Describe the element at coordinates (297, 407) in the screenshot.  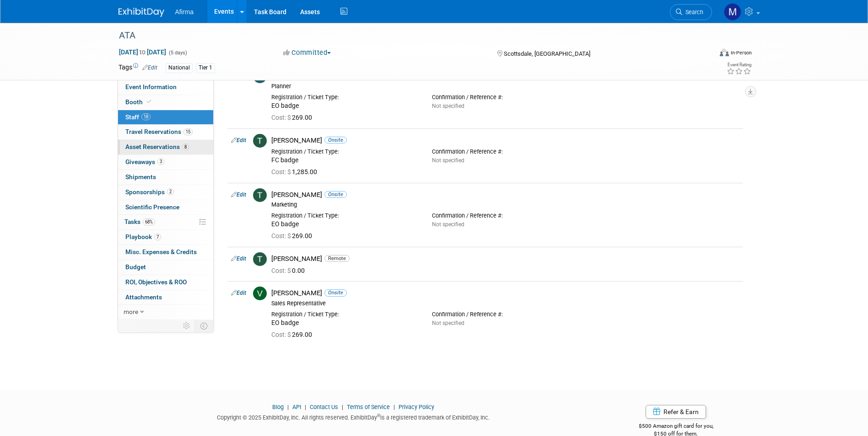
I see `a: API` at that location.